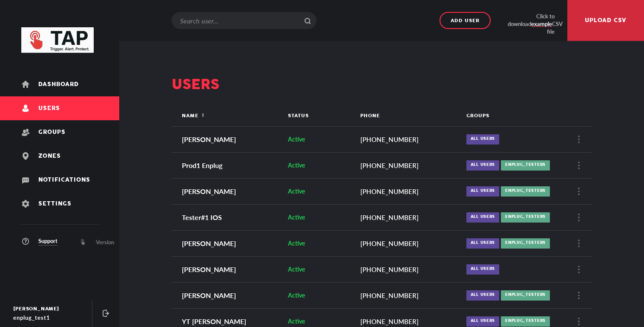 The width and height of the screenshot is (644, 327). I want to click on span: Dashboard, so click(58, 84).